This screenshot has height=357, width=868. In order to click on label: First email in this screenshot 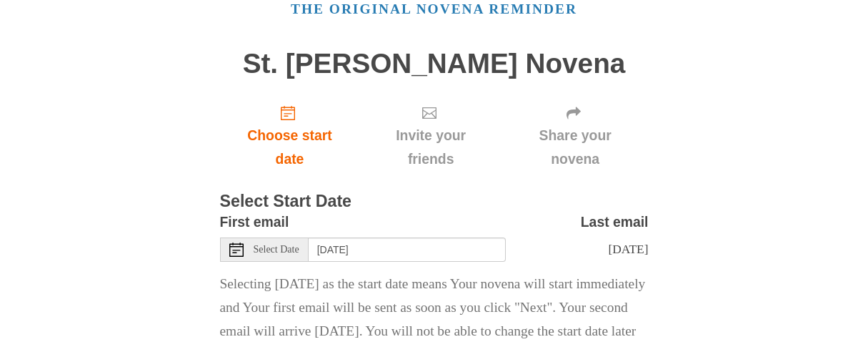, I will do `click(255, 222)`.